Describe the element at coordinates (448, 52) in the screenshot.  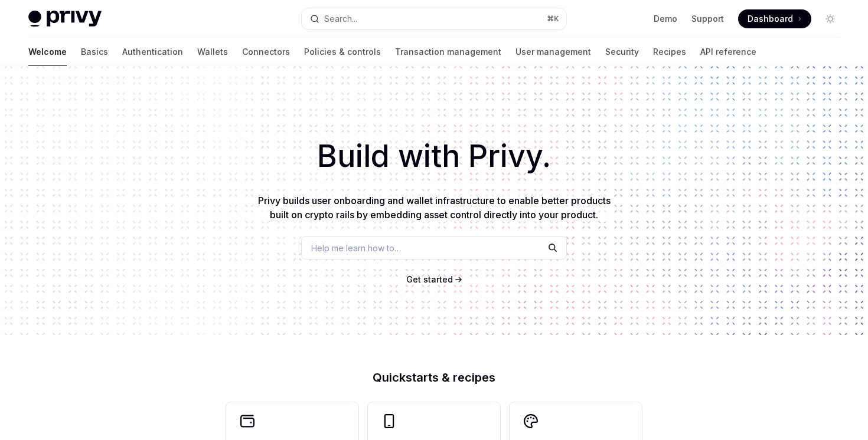
I see `a: Transaction management` at that location.